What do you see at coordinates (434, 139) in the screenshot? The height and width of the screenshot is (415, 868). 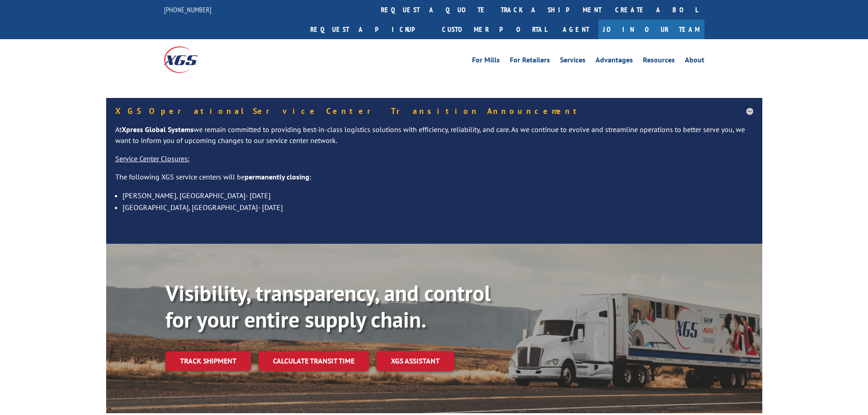 I see `p: At we remain committed to providing best-in-class logistics solutions with efficiency, reliabilit...` at bounding box center [434, 139].